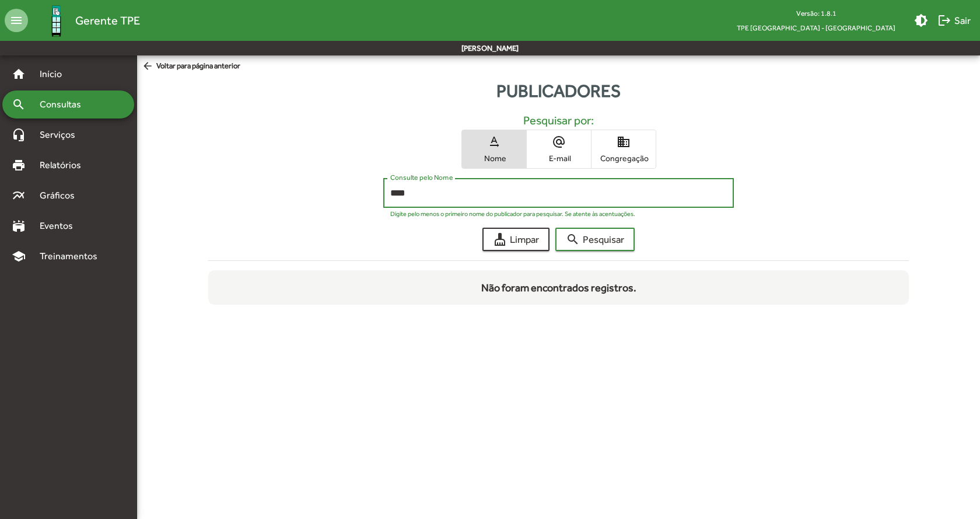  What do you see at coordinates (595, 240) in the screenshot?
I see `button: Pesquisar` at bounding box center [595, 240].